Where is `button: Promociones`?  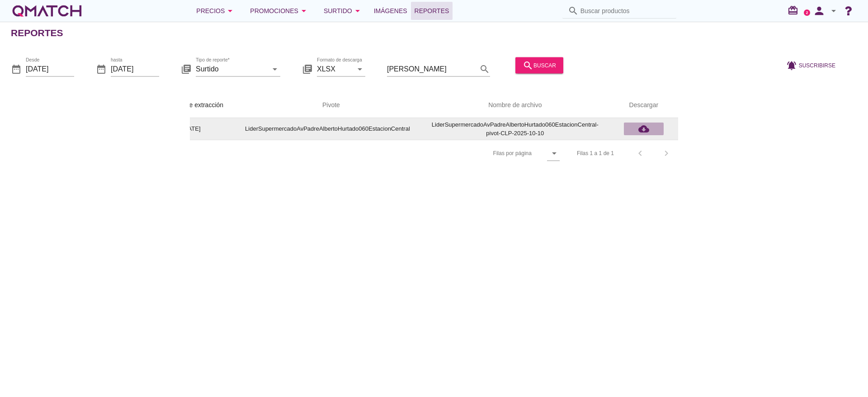 button: Promociones is located at coordinates (279, 11).